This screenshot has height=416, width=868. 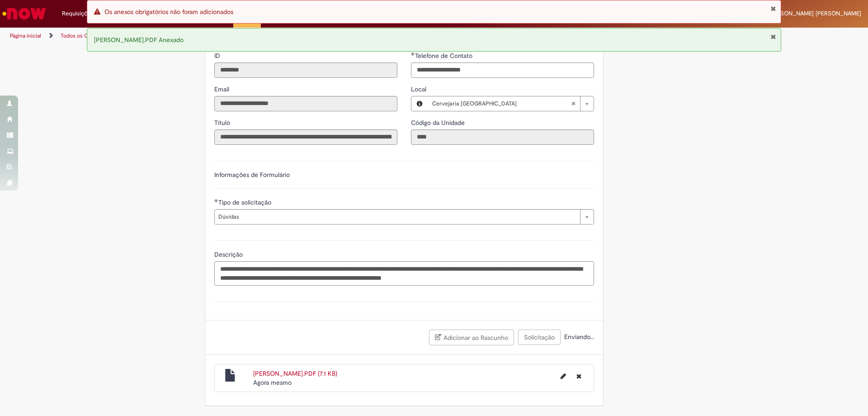 I want to click on span: Somente leitura - Título, so click(x=223, y=122).